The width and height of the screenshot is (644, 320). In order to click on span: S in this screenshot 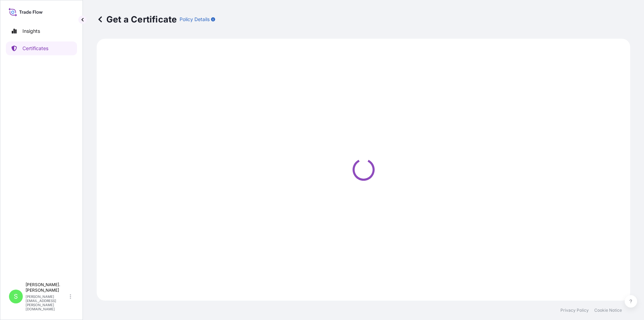, I will do `click(16, 297)`.